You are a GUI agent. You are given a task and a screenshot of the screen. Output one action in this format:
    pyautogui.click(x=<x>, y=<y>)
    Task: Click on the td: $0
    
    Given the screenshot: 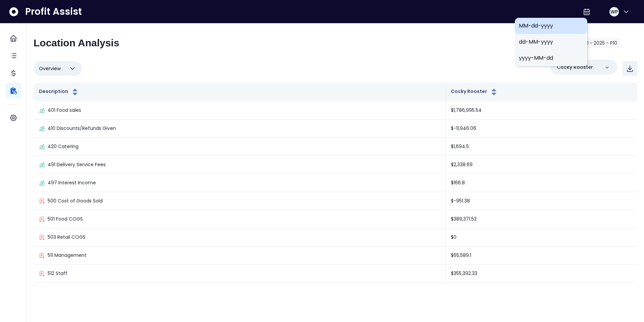 What is the action you would take?
    pyautogui.click(x=541, y=237)
    